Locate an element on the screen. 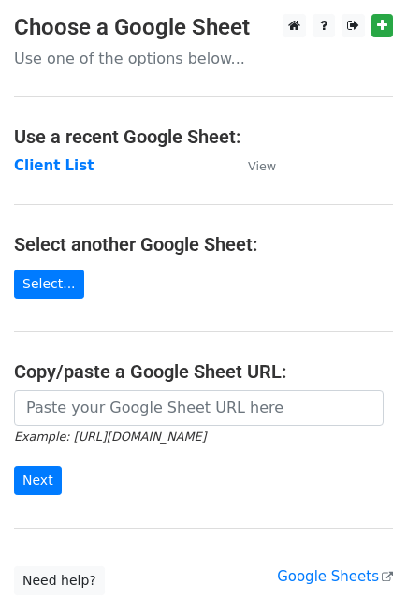 This screenshot has height=613, width=407. h4: Select another Google Sheet: is located at coordinates (203, 244).